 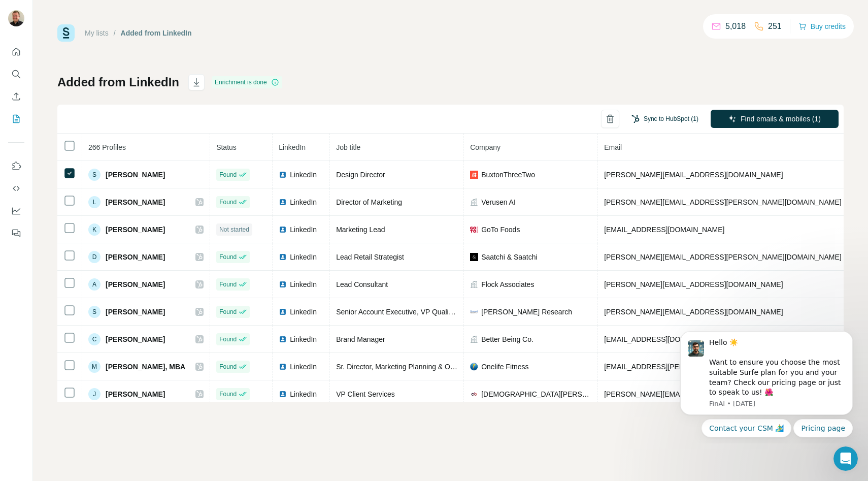 What do you see at coordinates (507, 284) in the screenshot?
I see `span: Flock Associates` at bounding box center [507, 284].